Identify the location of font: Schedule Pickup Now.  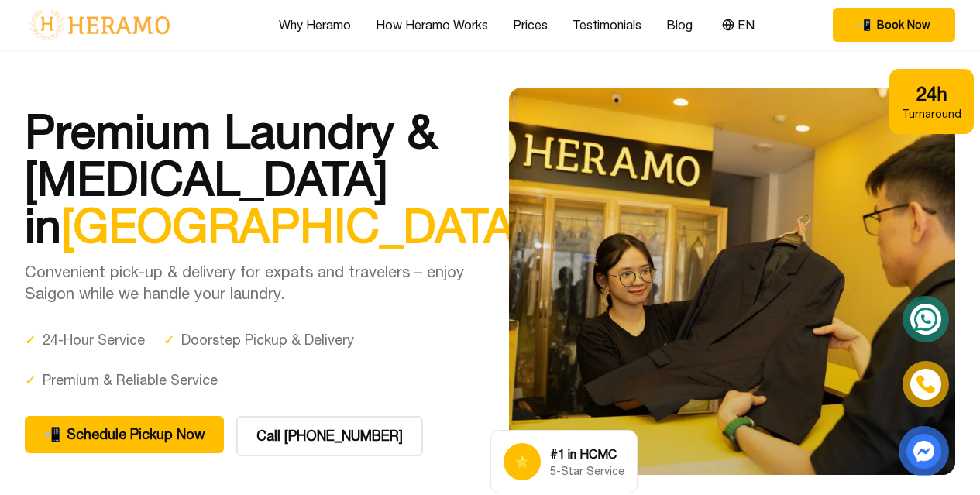
(136, 434).